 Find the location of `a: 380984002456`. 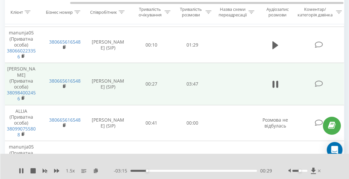

a: 380984002456 is located at coordinates (21, 95).